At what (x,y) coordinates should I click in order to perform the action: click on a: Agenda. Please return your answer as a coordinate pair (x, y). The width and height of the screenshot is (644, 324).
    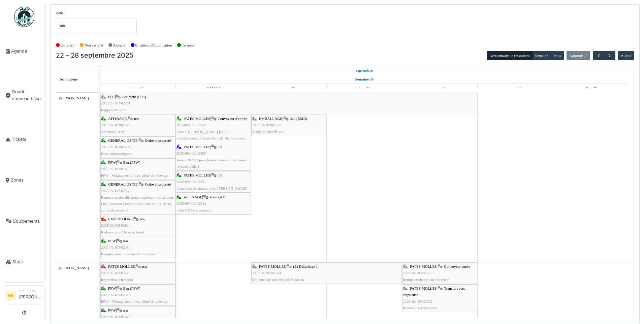
    Looking at the image, I should click on (24, 51).